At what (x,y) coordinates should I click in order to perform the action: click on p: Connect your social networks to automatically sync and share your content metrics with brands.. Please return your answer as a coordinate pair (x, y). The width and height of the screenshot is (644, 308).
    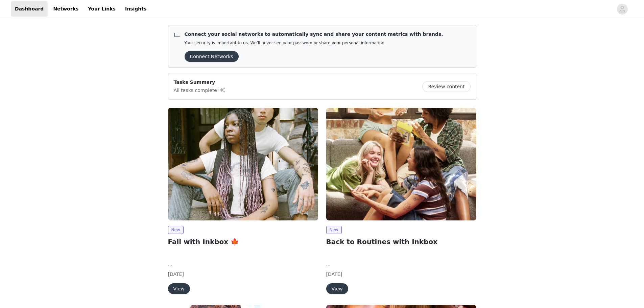
    Looking at the image, I should click on (313, 34).